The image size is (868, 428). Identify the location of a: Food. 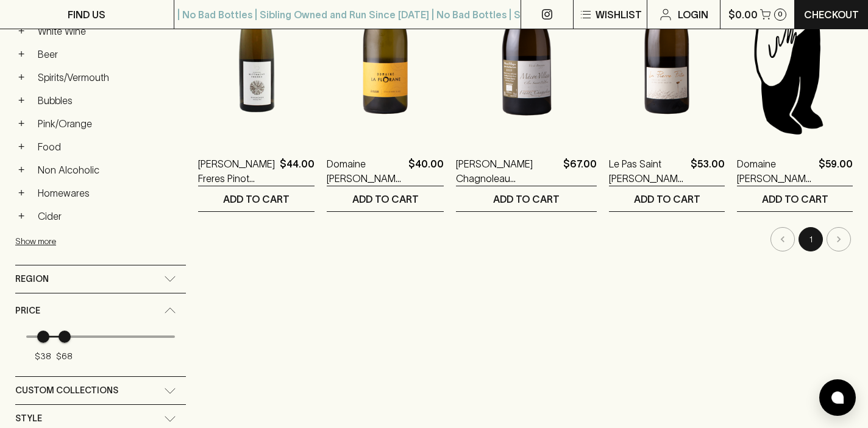
(109, 147).